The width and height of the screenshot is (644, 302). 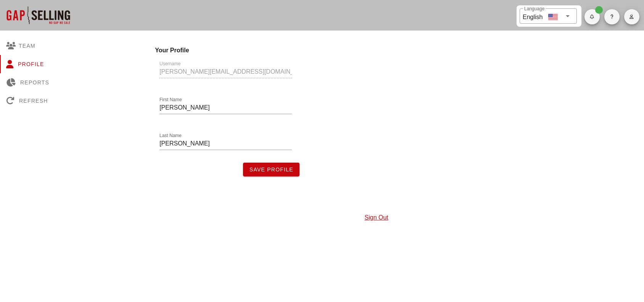 What do you see at coordinates (548, 16) in the screenshot?
I see `div: LanguageEnglish` at bounding box center [548, 16].